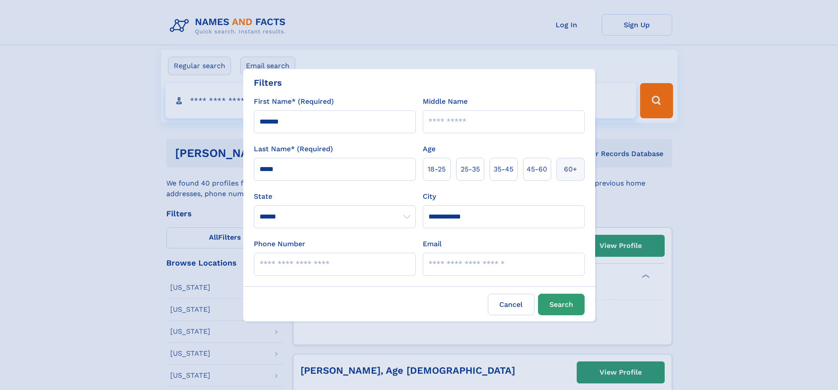 The height and width of the screenshot is (390, 838). Describe the element at coordinates (429, 197) in the screenshot. I see `label: City` at that location.